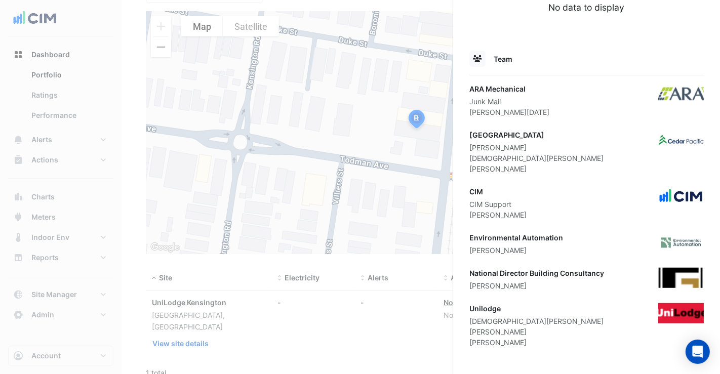  I want to click on img: ARA Mechanical, so click(681, 94).